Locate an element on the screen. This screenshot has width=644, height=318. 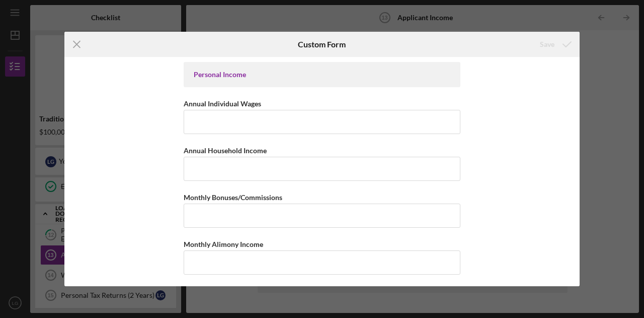
div: Save is located at coordinates (547, 44).